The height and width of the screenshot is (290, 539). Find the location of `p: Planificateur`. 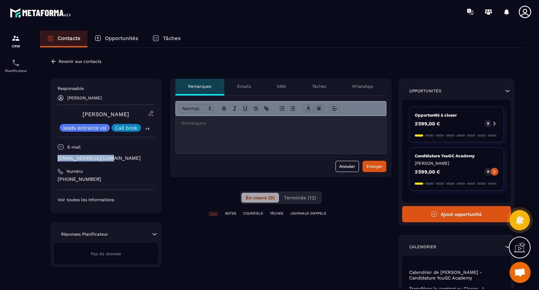

p: Planificateur is located at coordinates (16, 71).